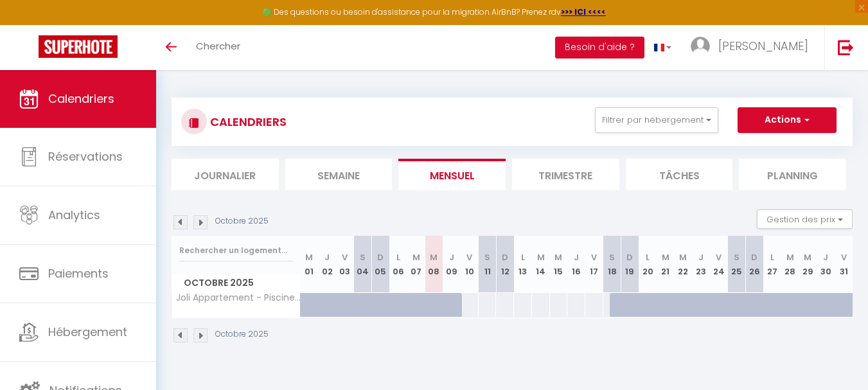 This screenshot has height=390, width=868. Describe the element at coordinates (86, 156) in the screenshot. I see `span: Réservations` at that location.